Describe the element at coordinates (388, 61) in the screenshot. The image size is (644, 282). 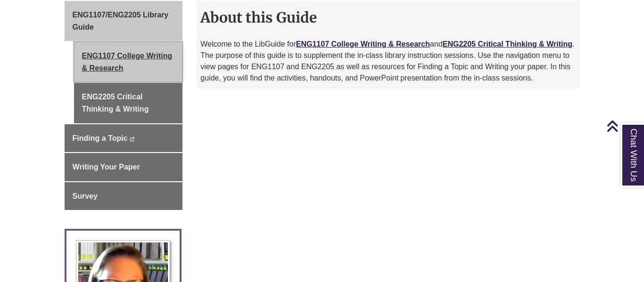
I see `p: Welcome to the LibGuide for and . The purpose of this guide is to supplement the in-class library...` at that location.